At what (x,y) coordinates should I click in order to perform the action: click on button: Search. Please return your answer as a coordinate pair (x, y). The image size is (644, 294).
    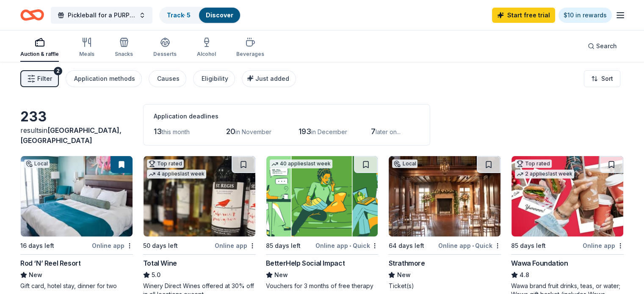
    Looking at the image, I should click on (602, 46).